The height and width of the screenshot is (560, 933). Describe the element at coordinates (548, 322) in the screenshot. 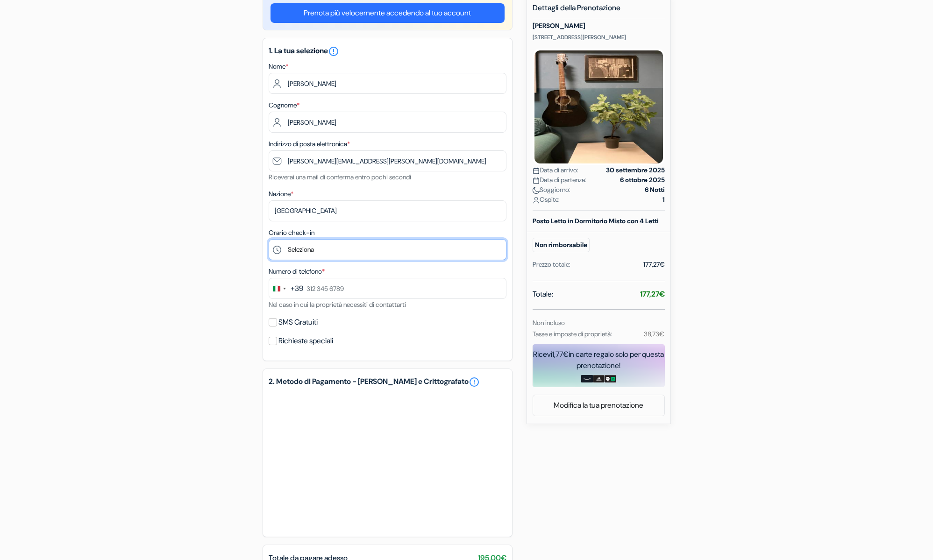

I see `small: Non incluso` at that location.